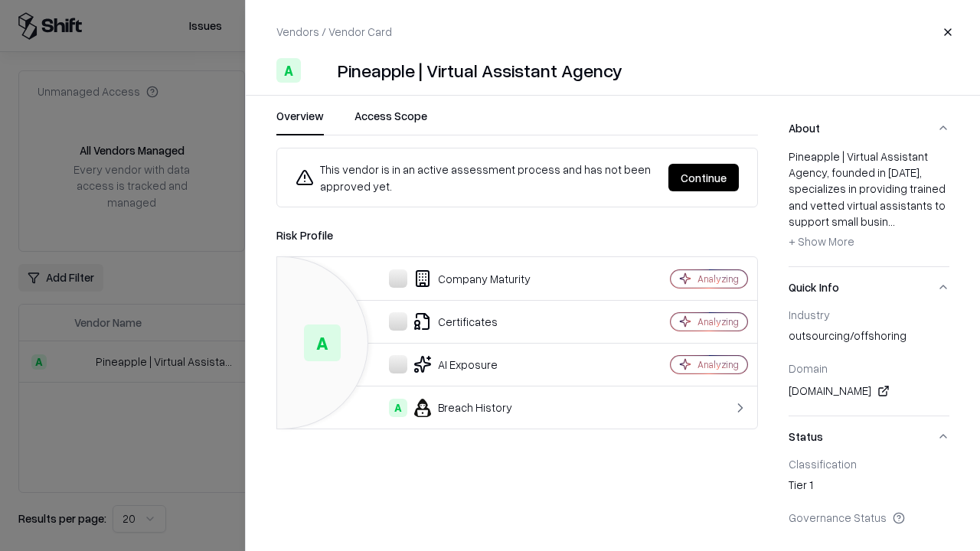  Describe the element at coordinates (453, 279) in the screenshot. I see `div: Company Maturity` at that location.